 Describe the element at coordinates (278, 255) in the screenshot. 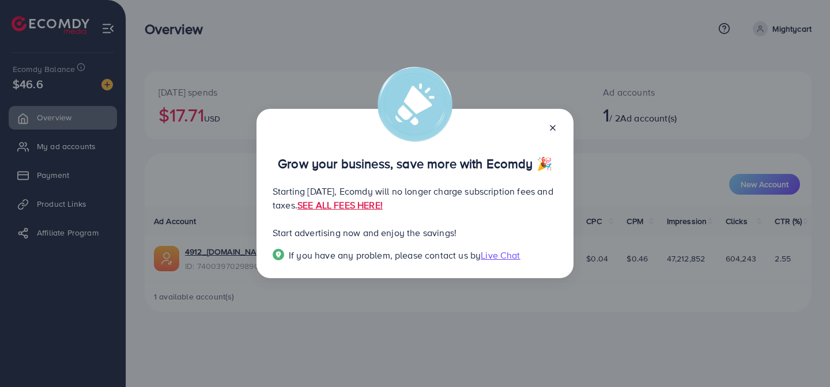

I see `img: Popup guide` at that location.